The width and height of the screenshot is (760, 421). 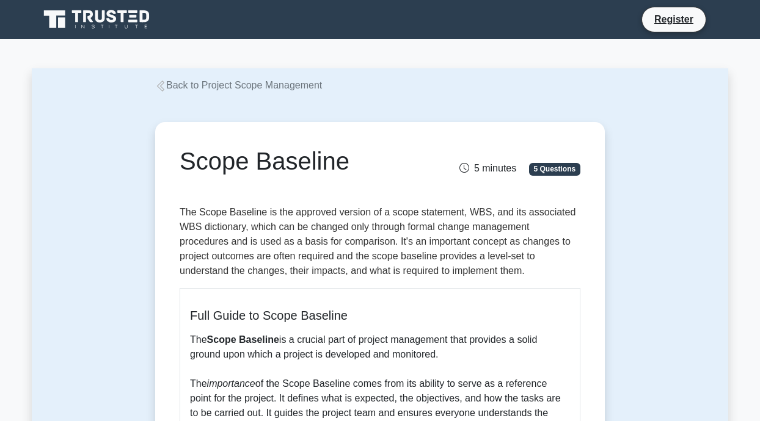 I want to click on p: The Scope Baseline is the approved version of a scope statement, WBS, and its associated WBS dict..., so click(x=380, y=242).